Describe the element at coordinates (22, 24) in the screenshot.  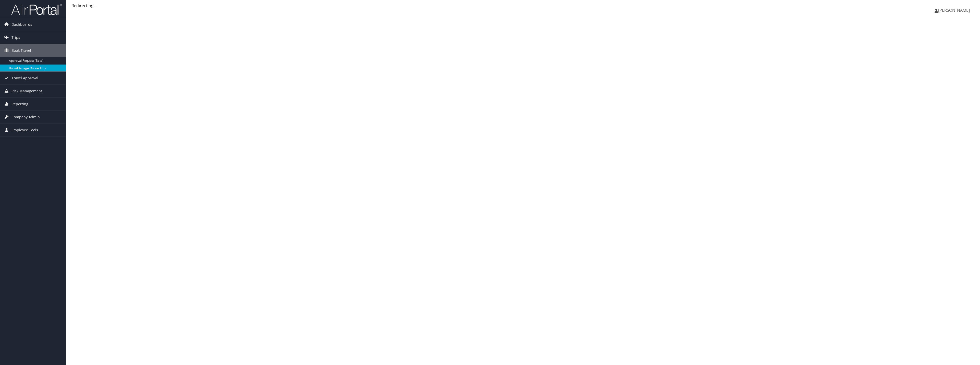
I see `span: Dashboards` at that location.